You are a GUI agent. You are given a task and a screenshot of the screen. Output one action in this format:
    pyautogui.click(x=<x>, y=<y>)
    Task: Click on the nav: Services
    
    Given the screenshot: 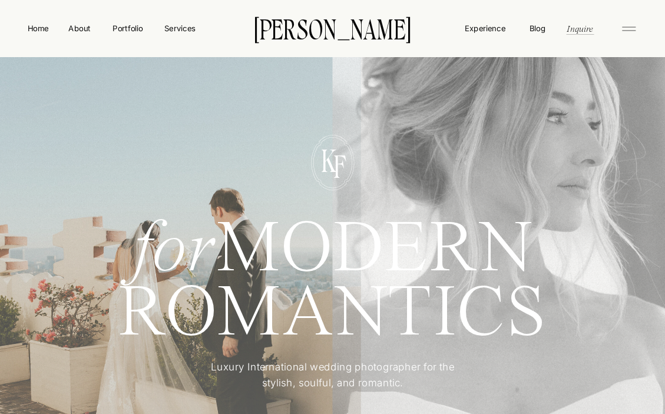 What is the action you would take?
    pyautogui.click(x=180, y=28)
    